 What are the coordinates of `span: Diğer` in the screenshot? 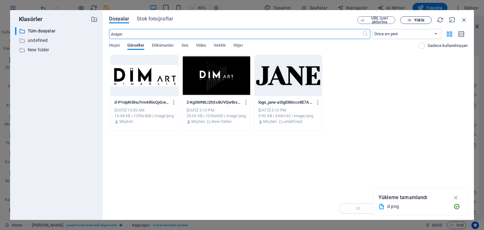 It's located at (238, 46).